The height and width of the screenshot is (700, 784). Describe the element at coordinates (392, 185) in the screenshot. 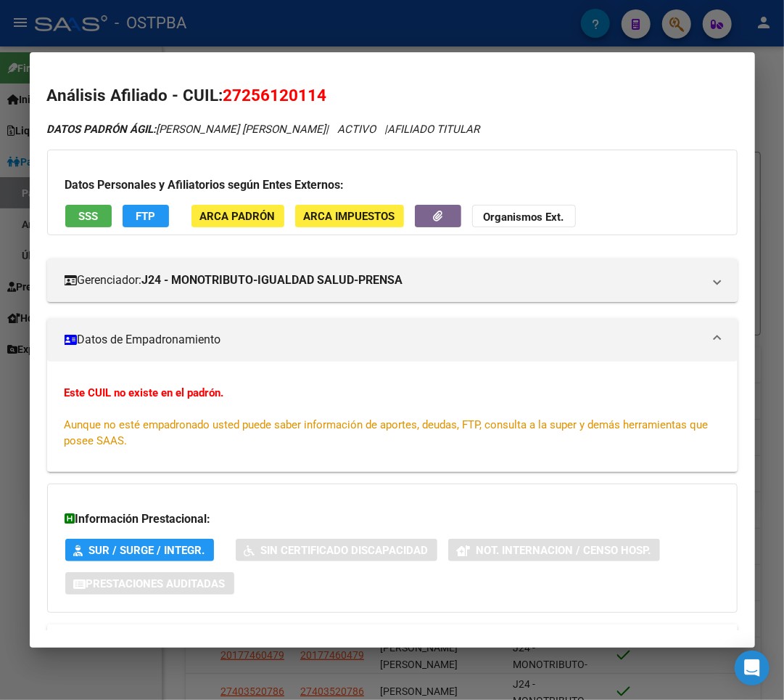

I see `h3: Datos Personales y Afiliatorios según Entes Externos:` at that location.